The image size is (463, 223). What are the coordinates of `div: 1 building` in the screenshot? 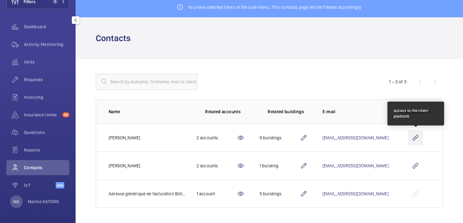 It's located at (280, 166).